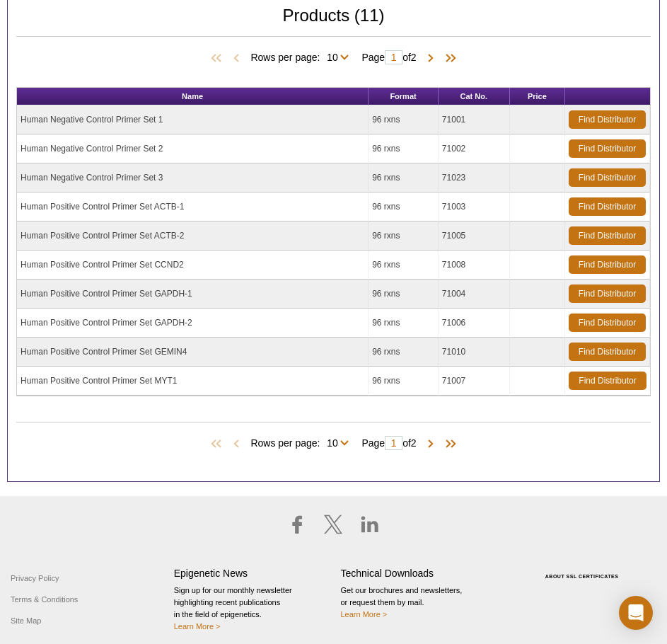 The height and width of the screenshot is (644, 667). What do you see at coordinates (193, 381) in the screenshot?
I see `td: Human Positive Control Primer Set MYT1` at bounding box center [193, 381].